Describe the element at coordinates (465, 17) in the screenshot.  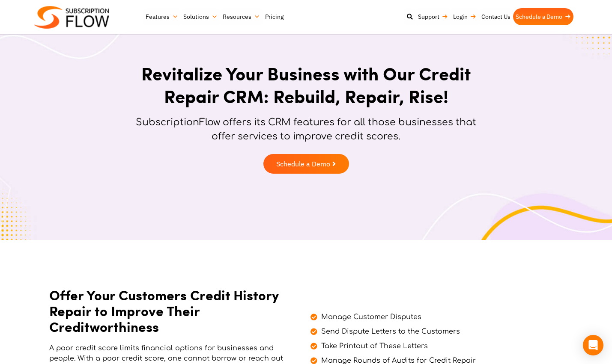
I see `a: Login` at that location.